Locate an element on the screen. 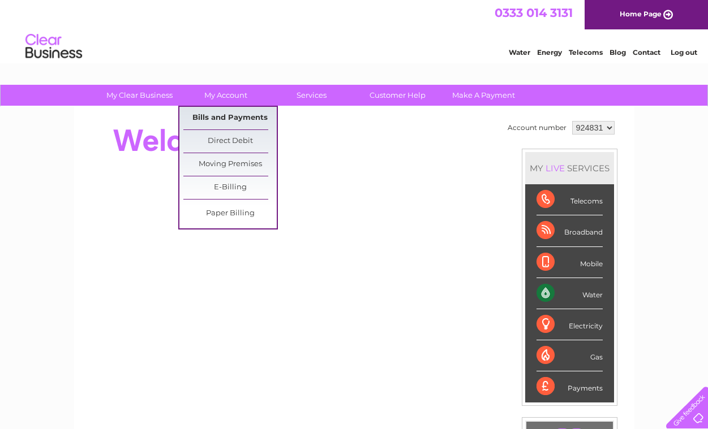 The width and height of the screenshot is (708, 429). a: My Account is located at coordinates (225, 95).